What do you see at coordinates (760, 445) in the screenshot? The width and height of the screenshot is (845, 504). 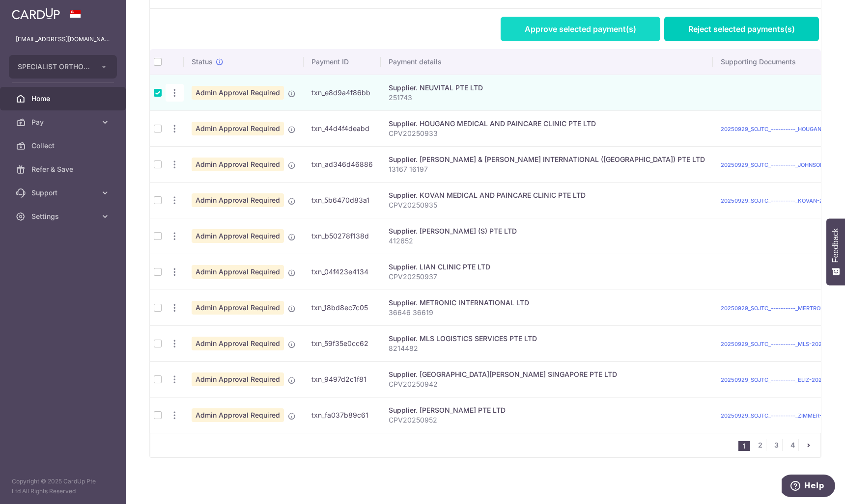 I see `a: 2` at bounding box center [760, 445].